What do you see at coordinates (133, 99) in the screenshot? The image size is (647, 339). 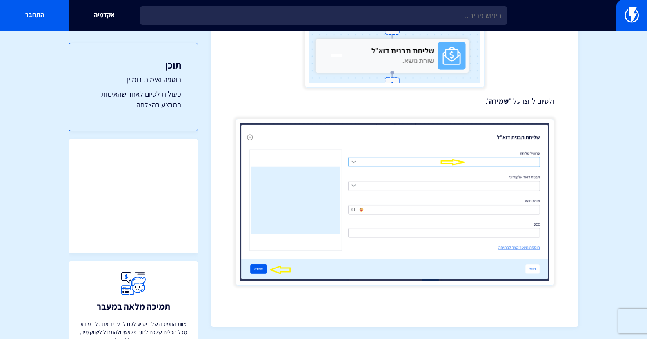 I see `a: פעולות לסיום לאחר שהאימות התבצע בהצלחה` at bounding box center [133, 99].